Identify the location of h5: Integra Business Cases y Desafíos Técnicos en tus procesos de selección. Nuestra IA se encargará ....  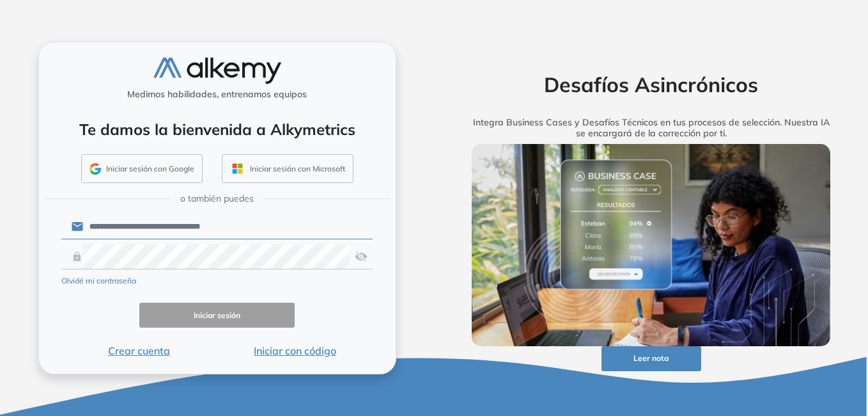
(651, 128).